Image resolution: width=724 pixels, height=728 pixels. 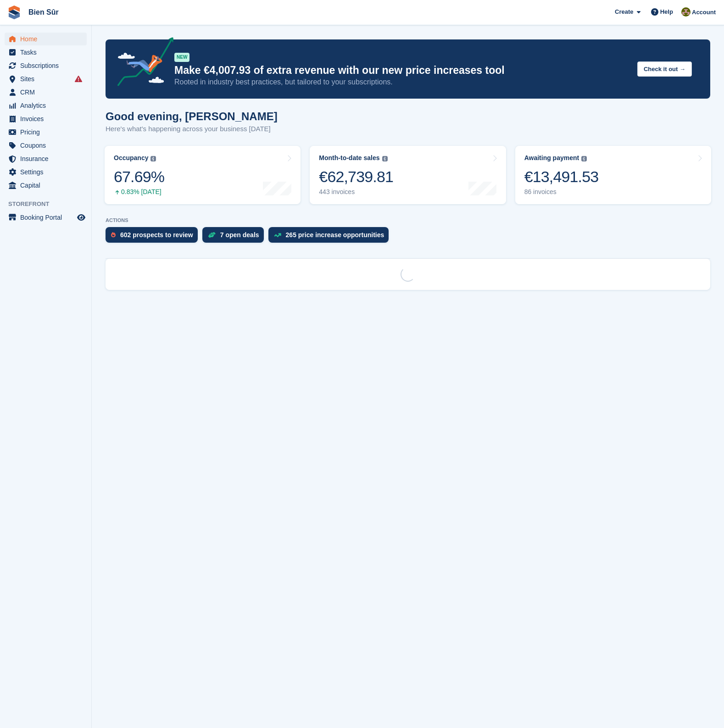 What do you see at coordinates (139, 177) in the screenshot?
I see `div: 67.69%` at bounding box center [139, 177].